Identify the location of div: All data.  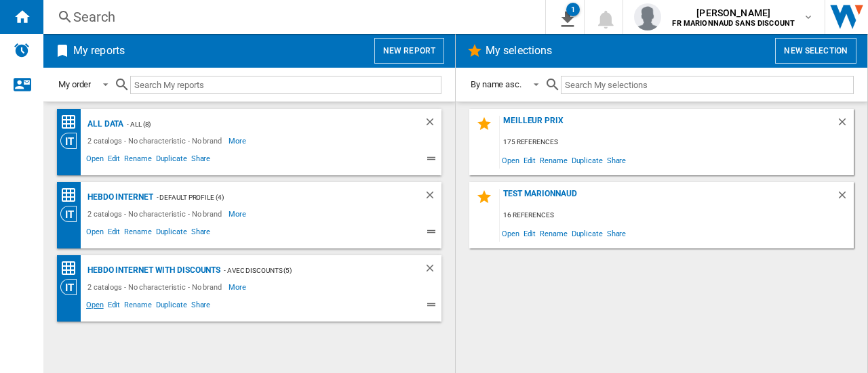
(104, 124).